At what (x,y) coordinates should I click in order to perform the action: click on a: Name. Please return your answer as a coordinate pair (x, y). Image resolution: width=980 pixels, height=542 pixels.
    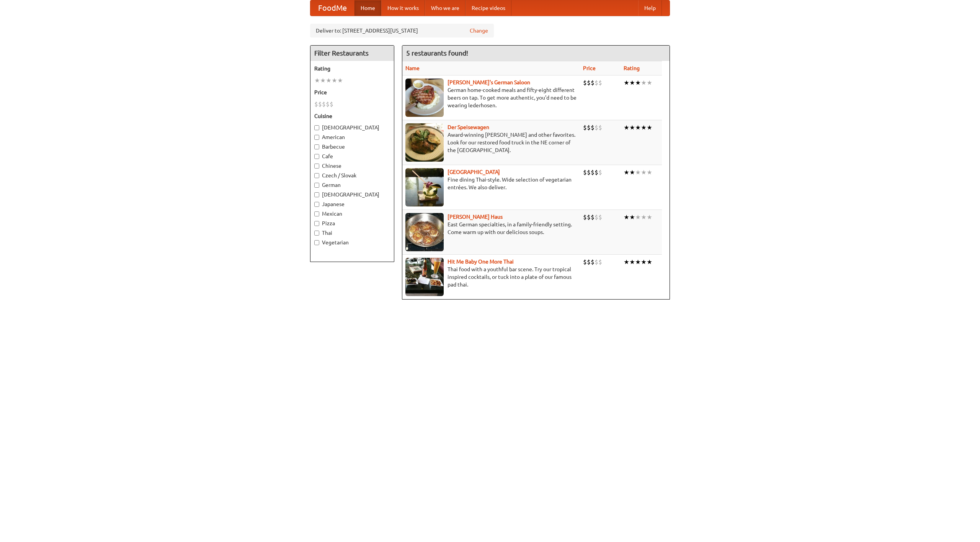
    Looking at the image, I should click on (412, 68).